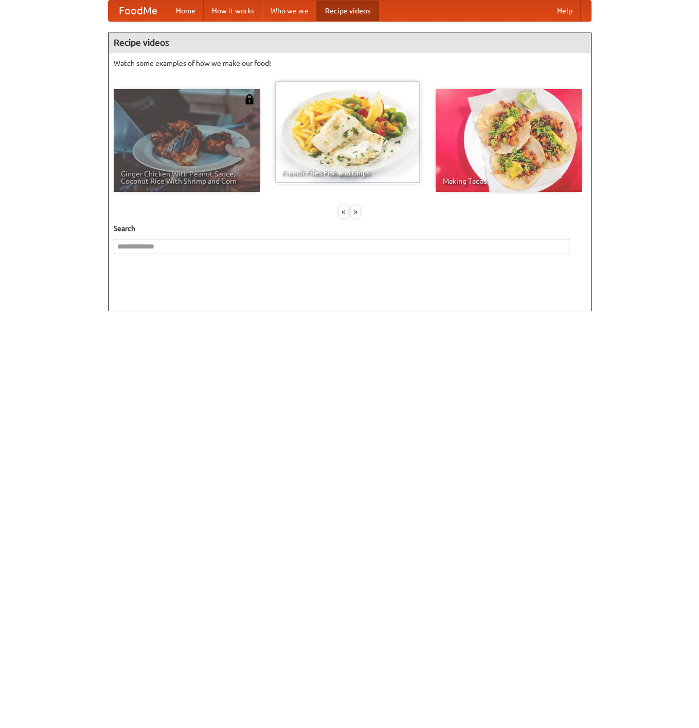  What do you see at coordinates (186, 11) in the screenshot?
I see `a: Home` at bounding box center [186, 11].